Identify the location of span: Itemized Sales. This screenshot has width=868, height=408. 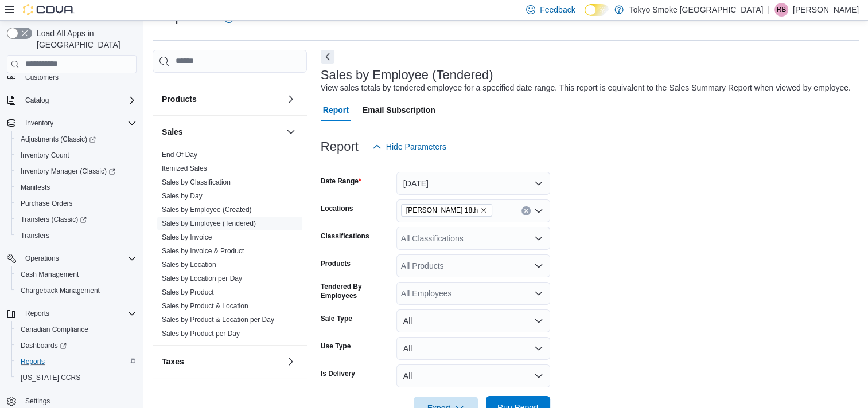
(184, 168).